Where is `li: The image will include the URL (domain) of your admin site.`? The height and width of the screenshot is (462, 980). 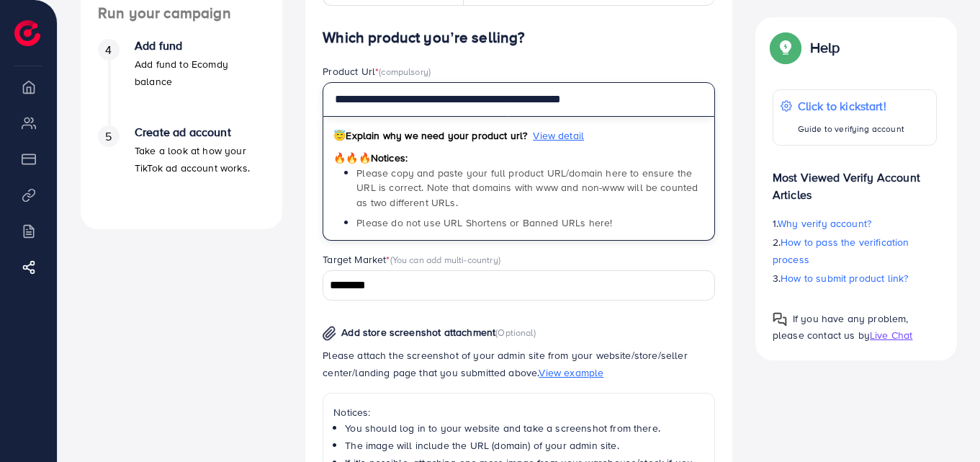 li: The image will include the URL (domain) of your admin site. is located at coordinates (524, 445).